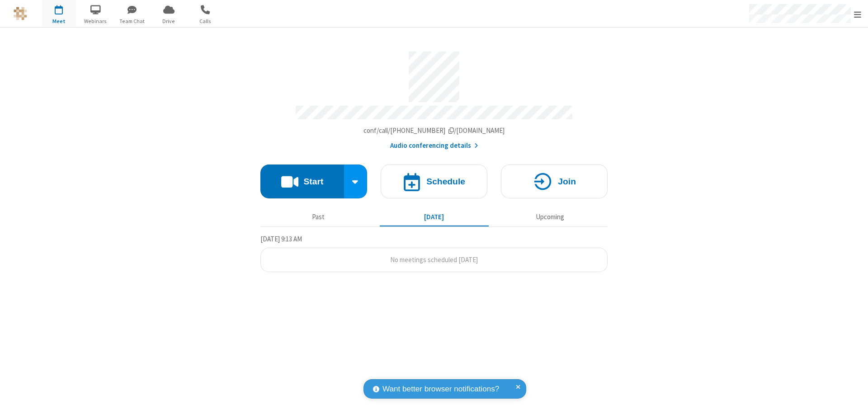 The width and height of the screenshot is (868, 414). I want to click on span: Team Chat, so click(132, 22).